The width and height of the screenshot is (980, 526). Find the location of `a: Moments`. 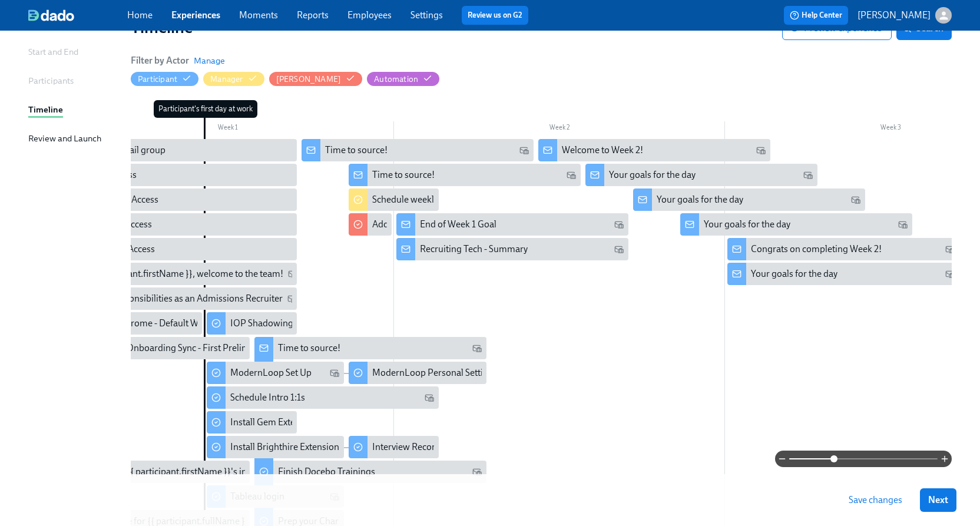

a: Moments is located at coordinates (258, 15).